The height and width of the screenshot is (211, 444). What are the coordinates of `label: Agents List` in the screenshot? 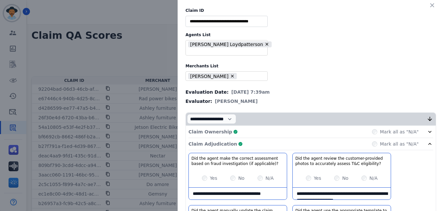 It's located at (311, 35).